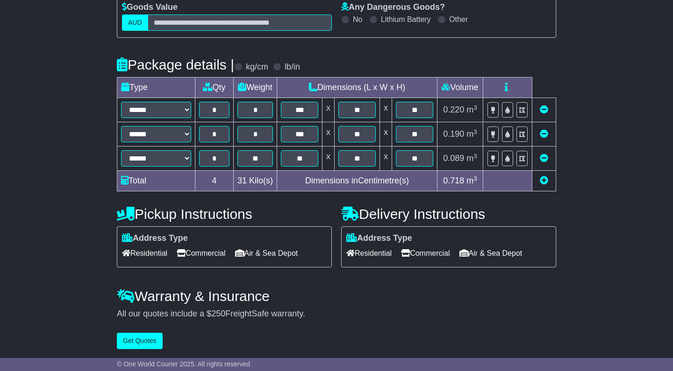 The height and width of the screenshot is (371, 673). I want to click on label: Other, so click(458, 19).